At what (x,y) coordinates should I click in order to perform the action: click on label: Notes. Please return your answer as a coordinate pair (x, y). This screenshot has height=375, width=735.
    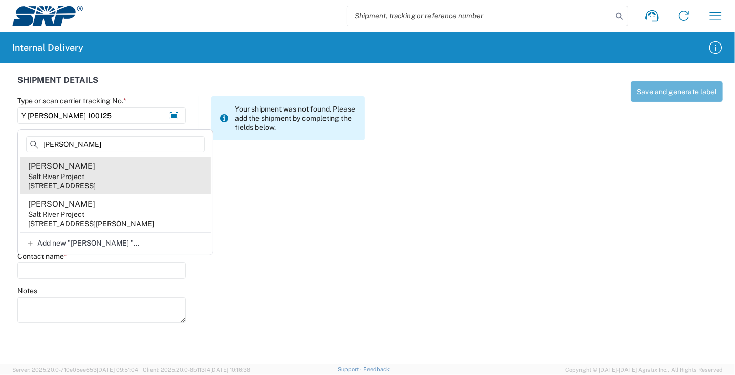
    Looking at the image, I should click on (27, 291).